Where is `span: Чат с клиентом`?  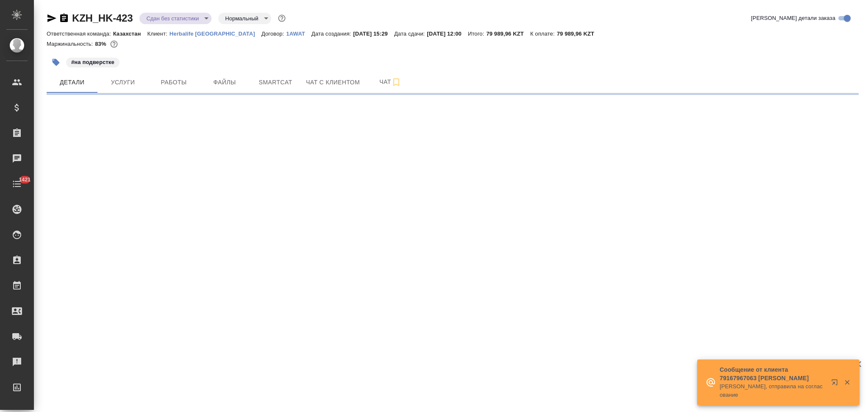
span: Чат с клиентом is located at coordinates (333, 83).